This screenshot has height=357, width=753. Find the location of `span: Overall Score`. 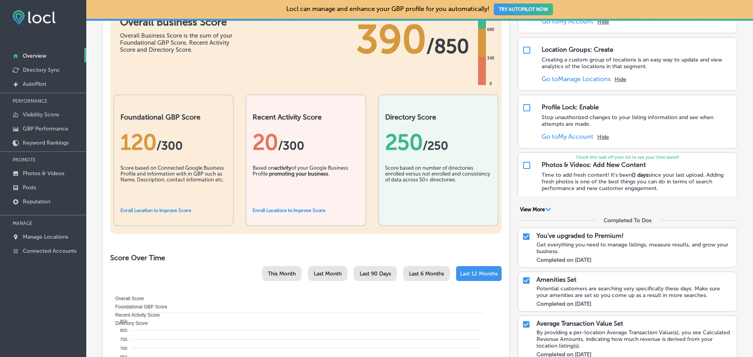

span: Overall Score is located at coordinates (127, 299).